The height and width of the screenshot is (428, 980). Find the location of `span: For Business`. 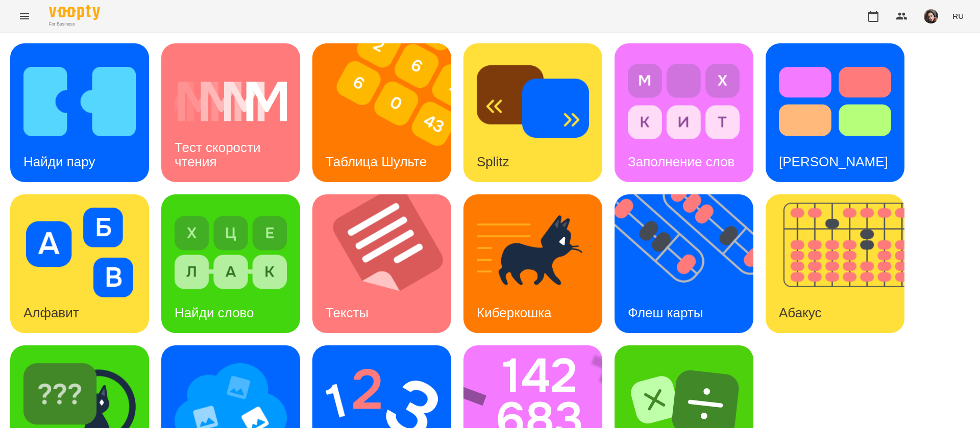

span: For Business is located at coordinates (74, 24).